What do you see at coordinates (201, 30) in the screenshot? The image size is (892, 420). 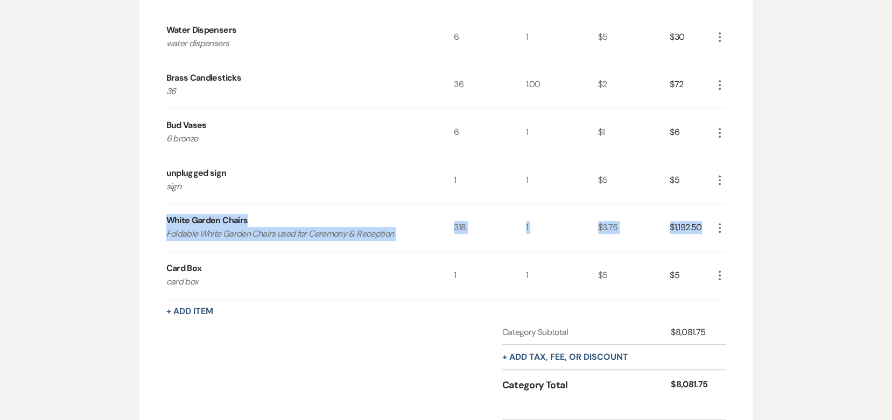 I see `div: Water Dispensers` at bounding box center [201, 30].